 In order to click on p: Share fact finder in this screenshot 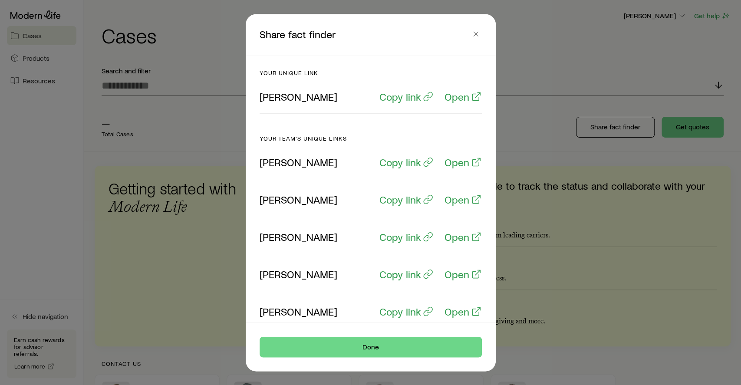, I will do `click(365, 34)`.